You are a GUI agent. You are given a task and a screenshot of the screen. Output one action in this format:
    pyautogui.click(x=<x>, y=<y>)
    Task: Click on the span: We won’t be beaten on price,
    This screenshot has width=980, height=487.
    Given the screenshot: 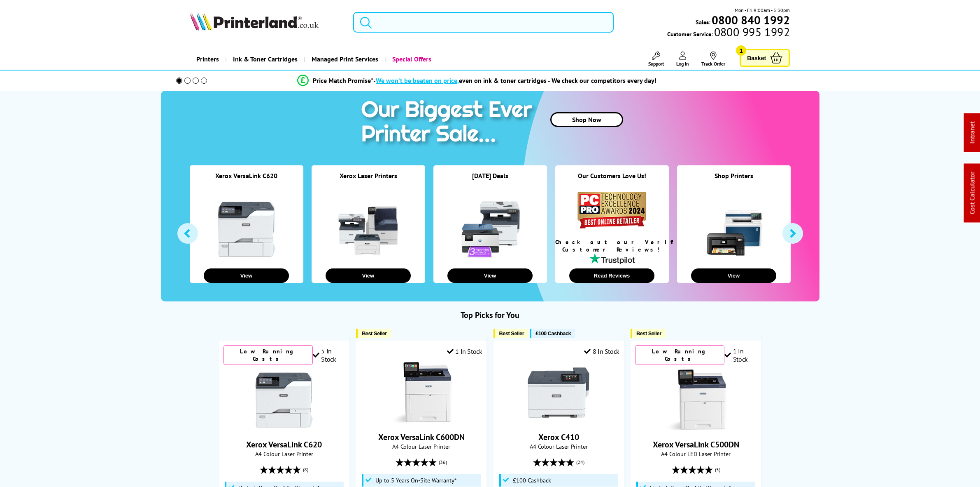 What is the action you would take?
    pyautogui.click(x=418, y=80)
    